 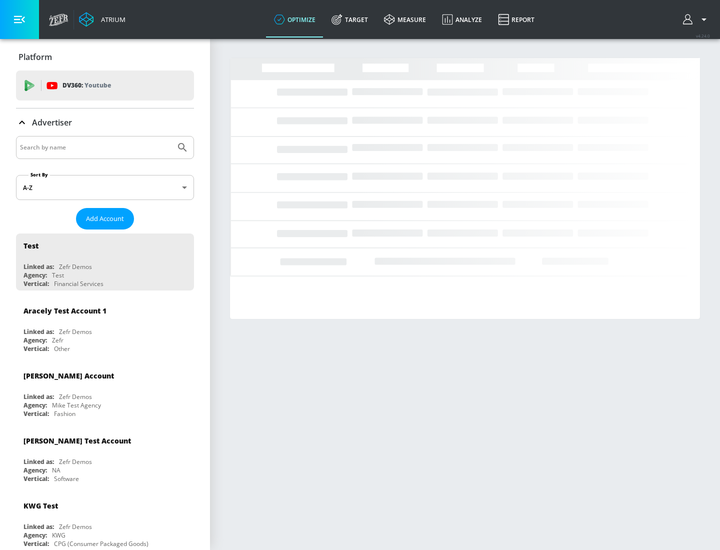 I want to click on input: Search by name, so click(x=96, y=148).